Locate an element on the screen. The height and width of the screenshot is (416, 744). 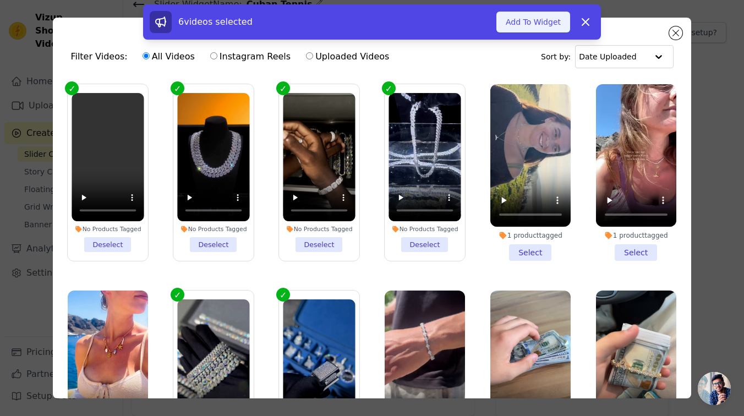
label: All Videos is located at coordinates (168, 57).